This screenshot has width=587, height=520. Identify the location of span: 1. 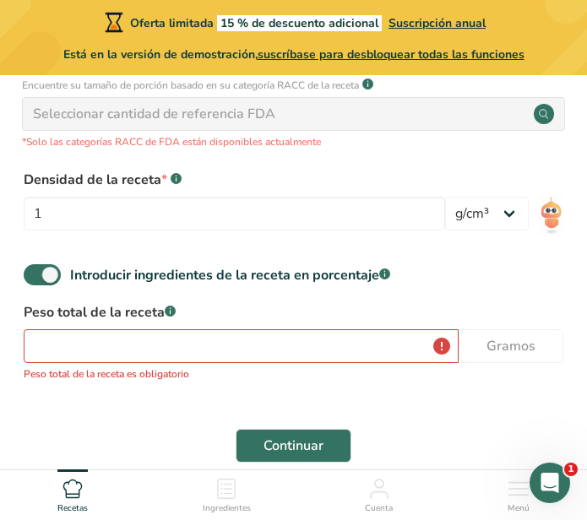
(571, 469).